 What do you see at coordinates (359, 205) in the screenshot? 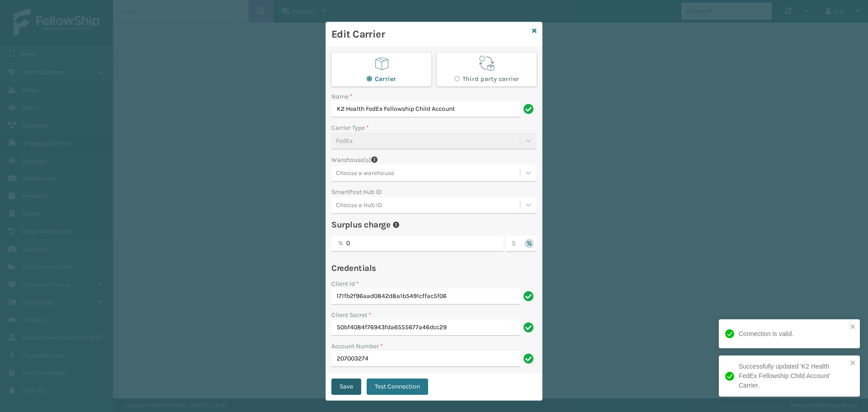
I see `div: Choose a Hub ID` at bounding box center [359, 205].